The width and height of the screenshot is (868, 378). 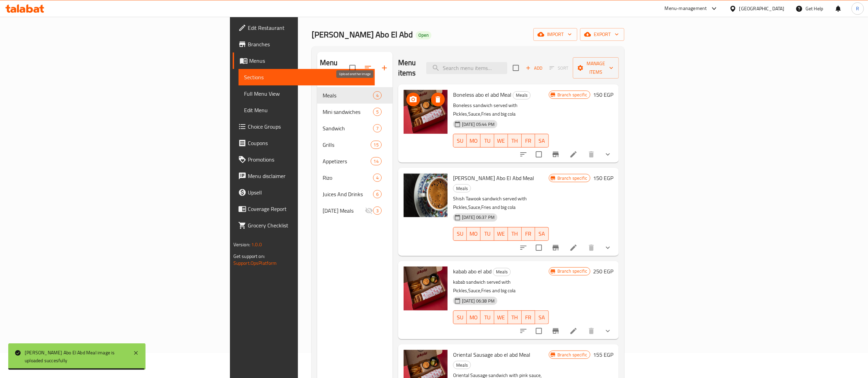 I want to click on span: Version:, so click(x=242, y=245).